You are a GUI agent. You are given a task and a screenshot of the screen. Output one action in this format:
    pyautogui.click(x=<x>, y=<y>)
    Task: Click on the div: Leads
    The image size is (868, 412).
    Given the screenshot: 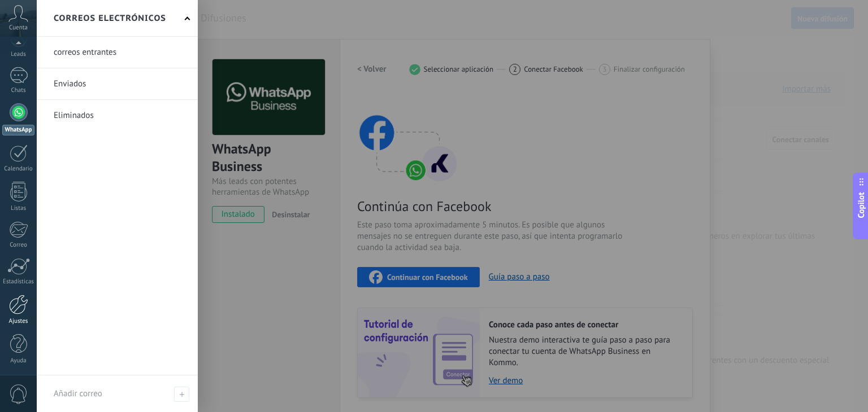 What is the action you would take?
    pyautogui.click(x=19, y=54)
    